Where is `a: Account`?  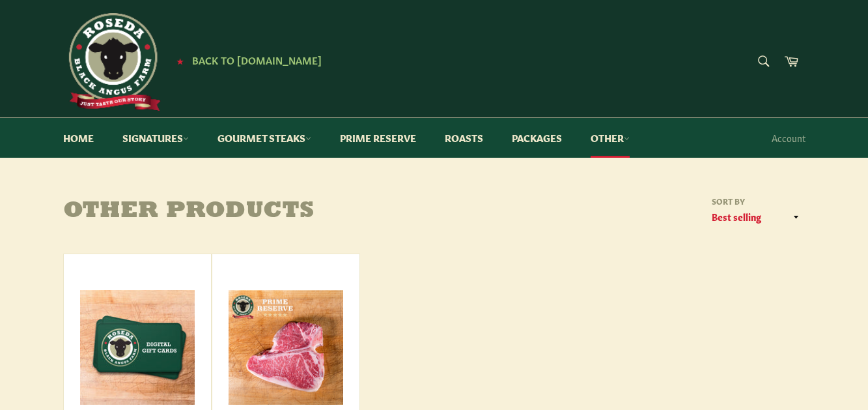
a: Account is located at coordinates (789, 138).